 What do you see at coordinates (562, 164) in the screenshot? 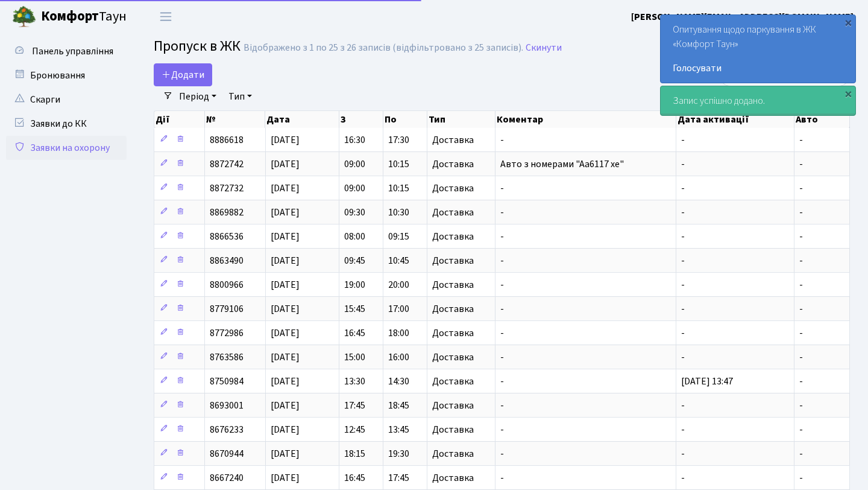
I see `span: Авто з номерами "Аа6117 хе"` at bounding box center [562, 164].